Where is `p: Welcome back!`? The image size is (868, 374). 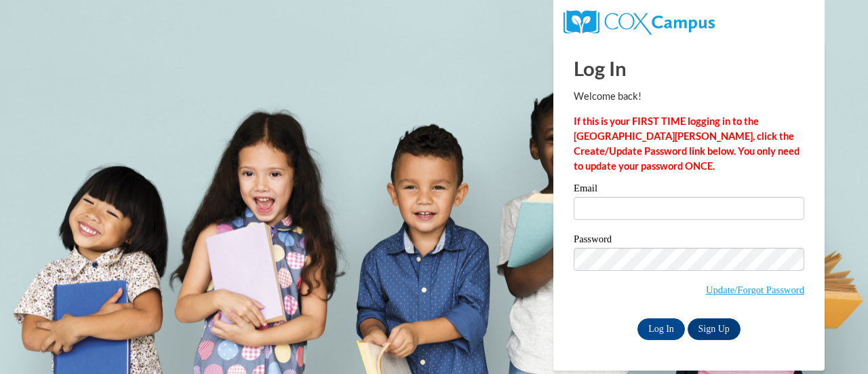 p: Welcome back! is located at coordinates (689, 96).